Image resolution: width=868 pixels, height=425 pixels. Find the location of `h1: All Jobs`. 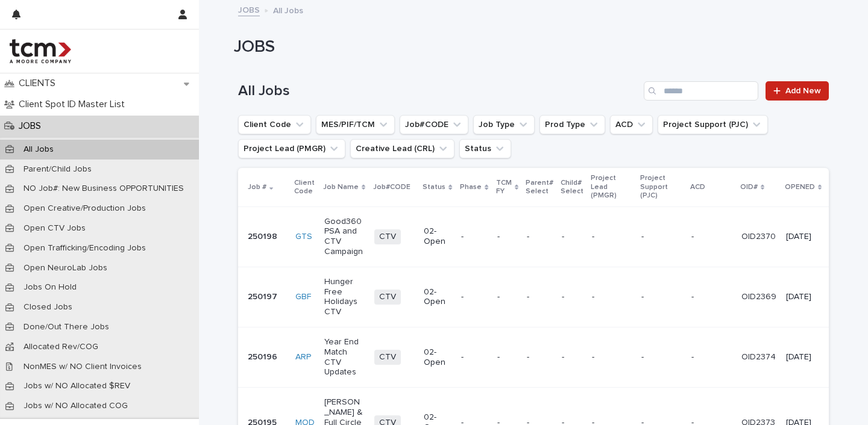

h1: All Jobs is located at coordinates (438, 91).